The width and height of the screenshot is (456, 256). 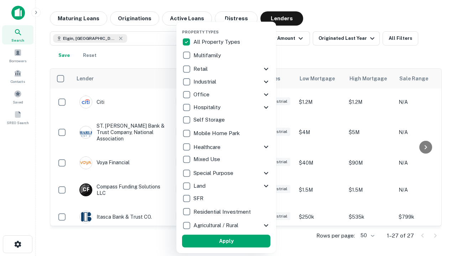 What do you see at coordinates (226, 95) in the screenshot?
I see `div: Office` at bounding box center [226, 95].